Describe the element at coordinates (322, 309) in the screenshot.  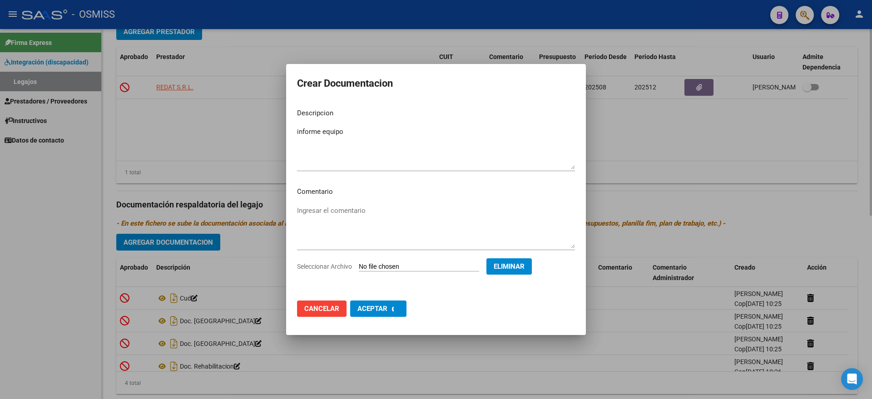
I see `button: Cancelar` at that location.